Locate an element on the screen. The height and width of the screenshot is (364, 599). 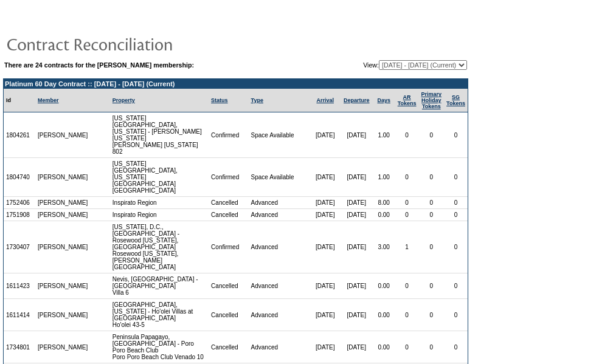
td: 1730407 is located at coordinates (19, 247).